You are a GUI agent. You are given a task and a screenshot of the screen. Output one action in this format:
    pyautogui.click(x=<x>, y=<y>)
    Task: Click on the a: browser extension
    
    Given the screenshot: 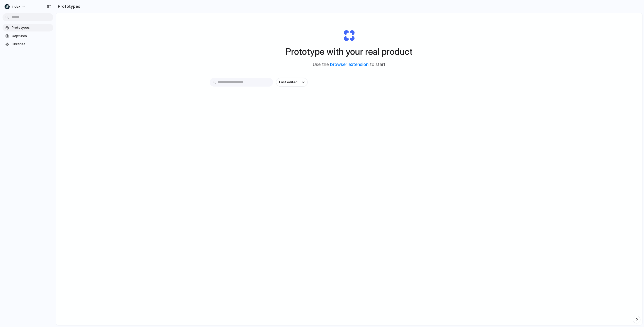 What is the action you would take?
    pyautogui.click(x=349, y=64)
    